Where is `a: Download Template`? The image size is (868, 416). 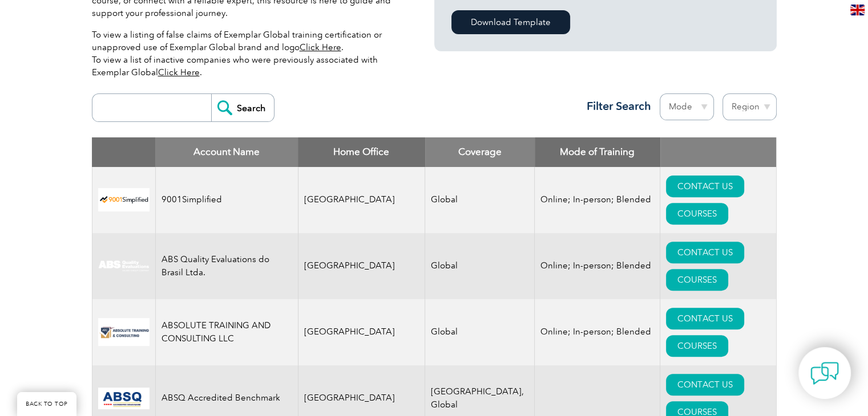 a: Download Template is located at coordinates (511, 22).